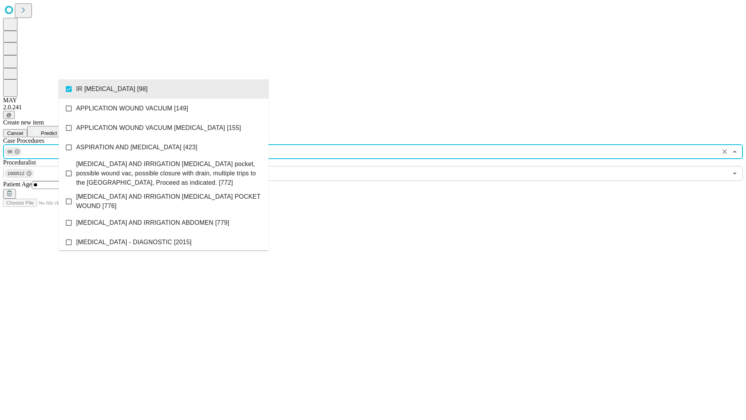 The height and width of the screenshot is (420, 746). Describe the element at coordinates (132, 108) in the screenshot. I see `span: APPLICATION WOUND VACUUM [149]` at that location.